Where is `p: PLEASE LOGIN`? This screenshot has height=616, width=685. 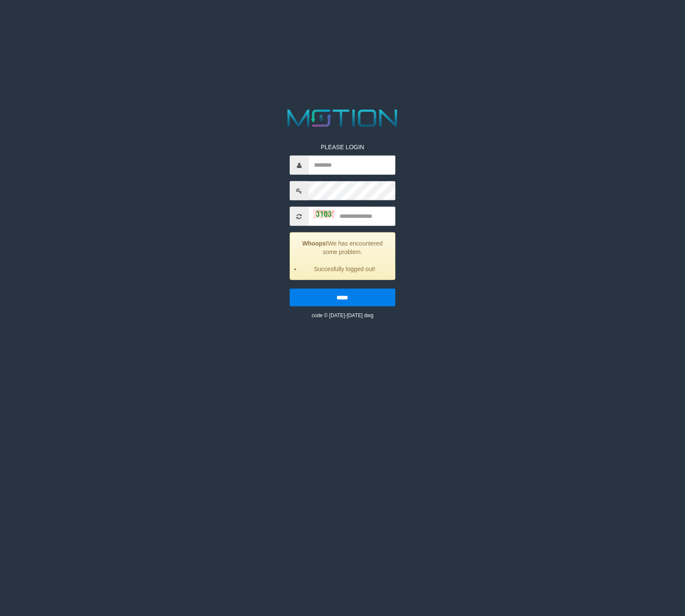
p: PLEASE LOGIN is located at coordinates (342, 147).